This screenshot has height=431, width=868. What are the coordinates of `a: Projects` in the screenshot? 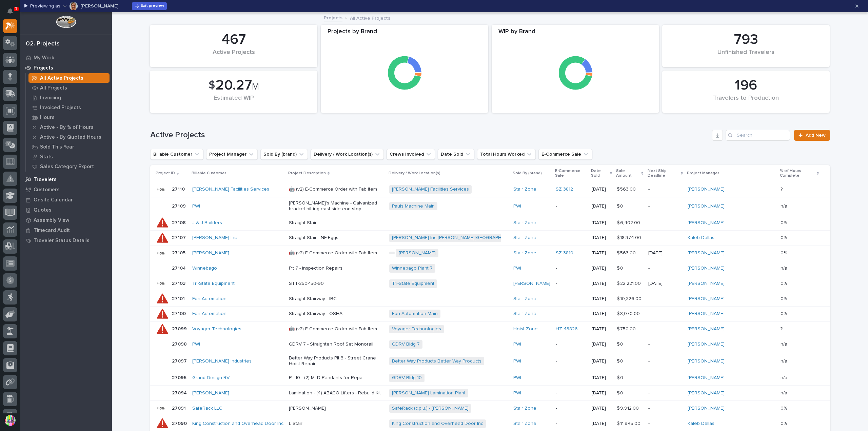 It's located at (67, 67).